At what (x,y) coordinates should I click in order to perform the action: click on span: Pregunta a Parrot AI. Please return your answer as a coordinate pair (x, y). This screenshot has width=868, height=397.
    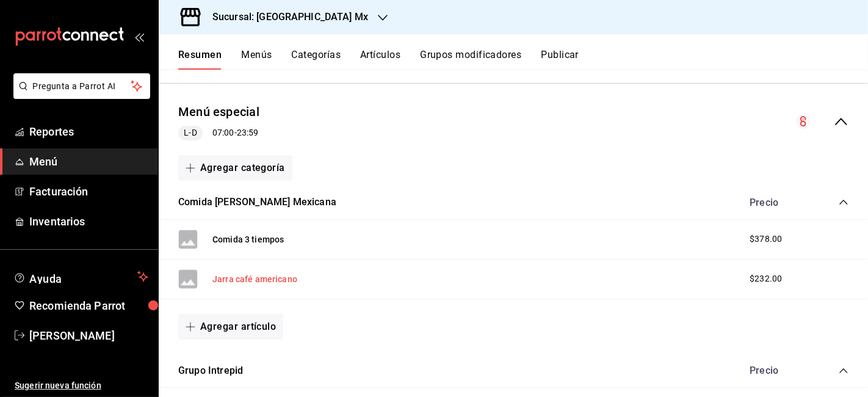
    Looking at the image, I should click on (82, 86).